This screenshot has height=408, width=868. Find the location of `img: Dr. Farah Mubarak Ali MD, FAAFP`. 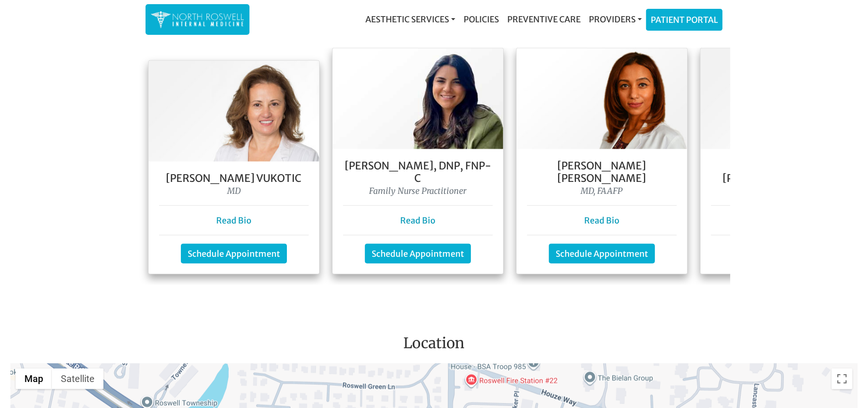

img: Dr. Farah Mubarak Ali MD, FAAFP is located at coordinates (602, 98).